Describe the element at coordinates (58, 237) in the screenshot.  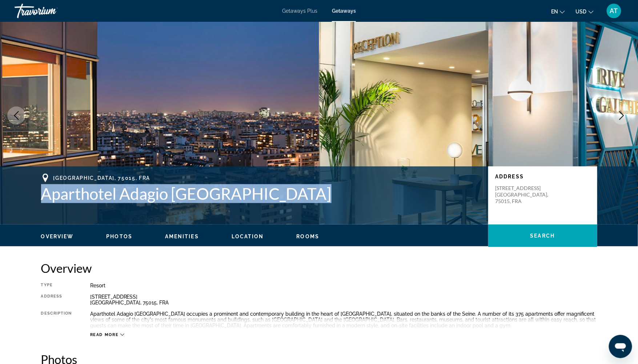
I see `span: Overview` at that location.